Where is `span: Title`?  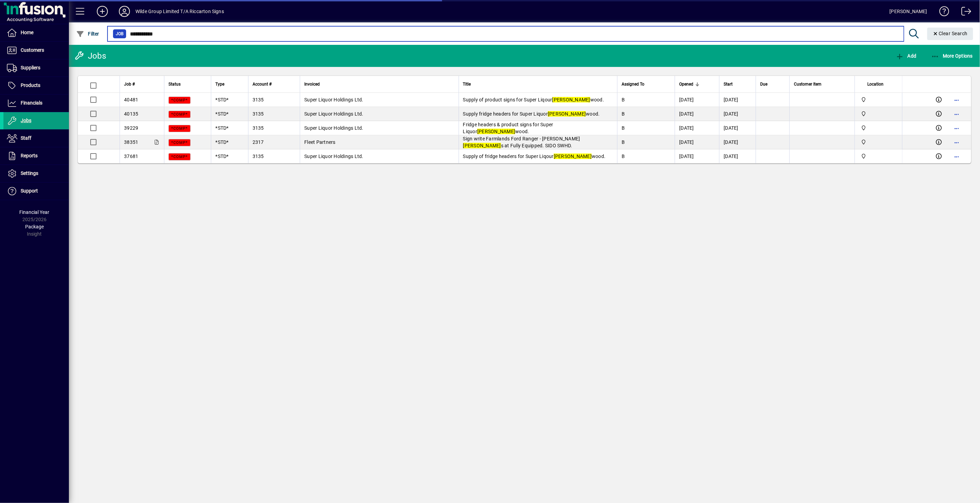
span: Title is located at coordinates (467, 84).